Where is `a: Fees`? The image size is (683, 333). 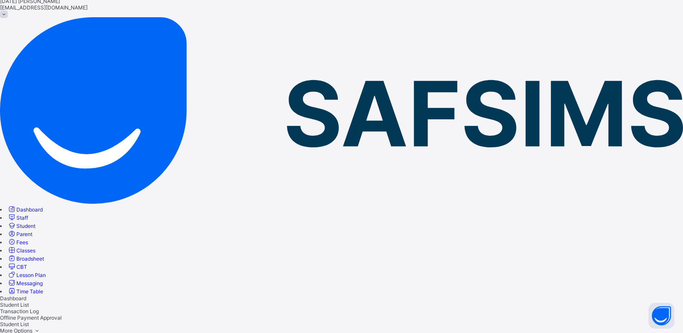 a: Fees is located at coordinates (18, 242).